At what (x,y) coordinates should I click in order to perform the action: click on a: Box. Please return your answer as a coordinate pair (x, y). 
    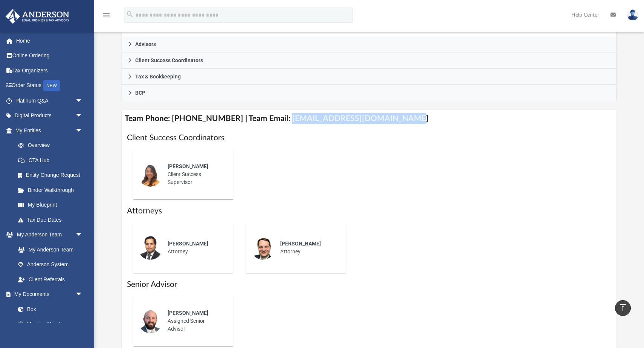
    Looking at the image, I should click on (49, 309).